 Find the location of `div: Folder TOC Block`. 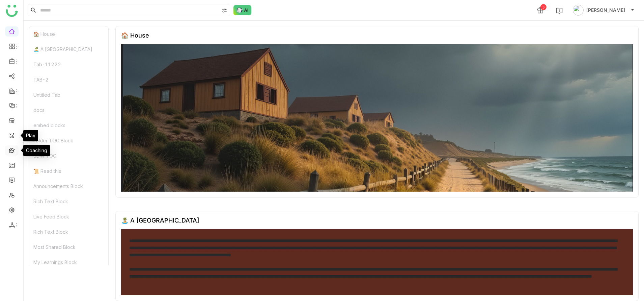

div: Folder TOC Block is located at coordinates (69, 140).